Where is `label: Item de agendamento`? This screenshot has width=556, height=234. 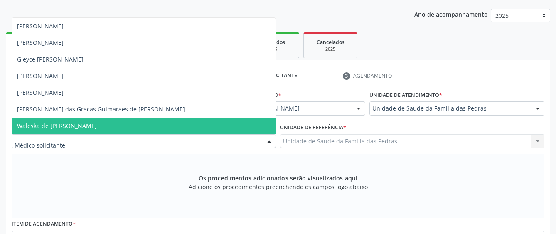 label: Item de agendamento is located at coordinates (44, 224).